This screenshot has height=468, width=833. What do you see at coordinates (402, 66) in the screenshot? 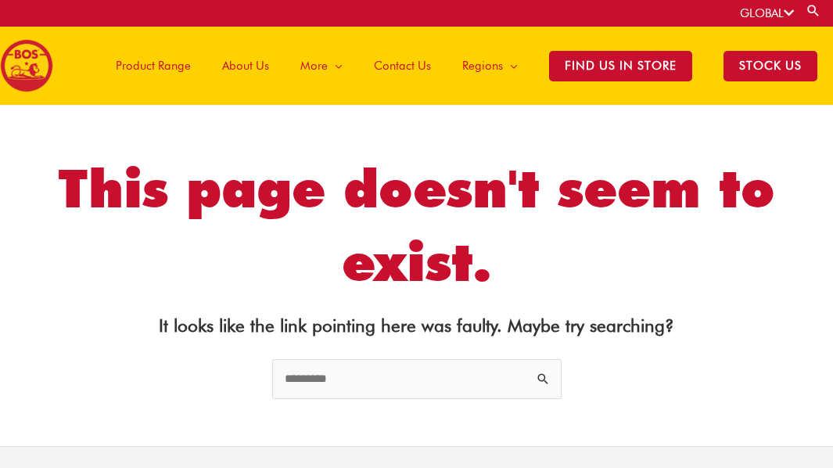
I see `span: Contact Us` at bounding box center [402, 66].